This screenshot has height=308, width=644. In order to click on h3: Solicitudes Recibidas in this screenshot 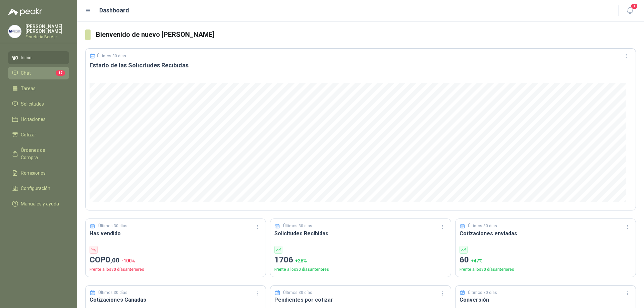, I will do `click(360, 233)`.